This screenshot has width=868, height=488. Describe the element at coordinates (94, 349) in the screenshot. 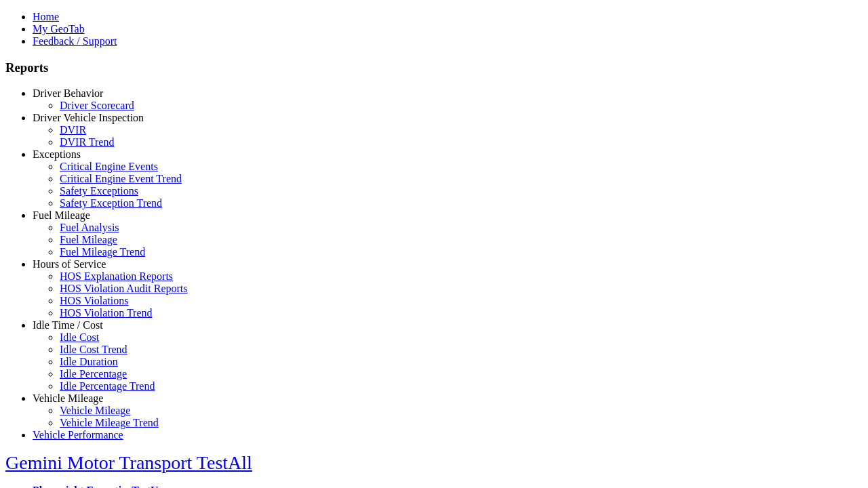

I see `a: Idle Cost Trend` at that location.